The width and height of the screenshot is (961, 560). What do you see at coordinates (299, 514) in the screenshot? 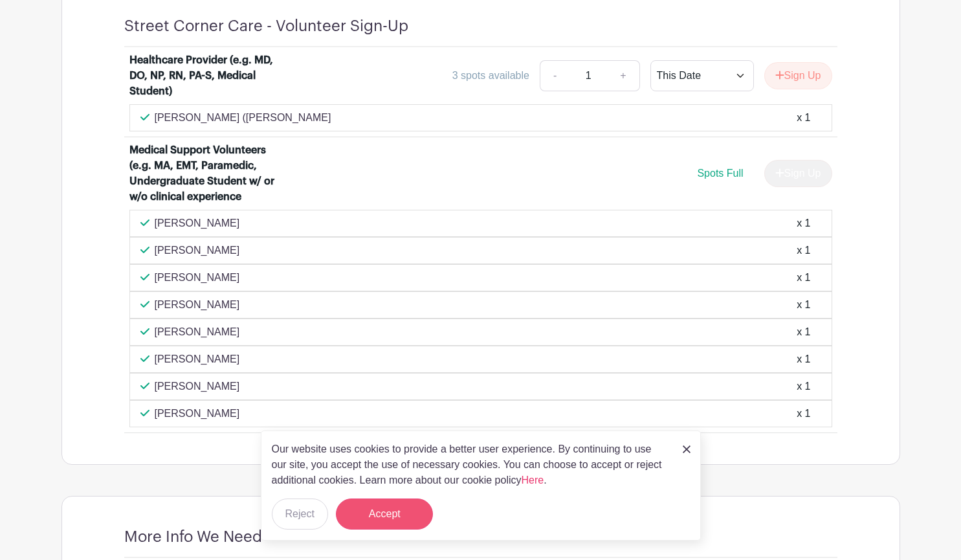
I see `button: Reject` at bounding box center [299, 514].